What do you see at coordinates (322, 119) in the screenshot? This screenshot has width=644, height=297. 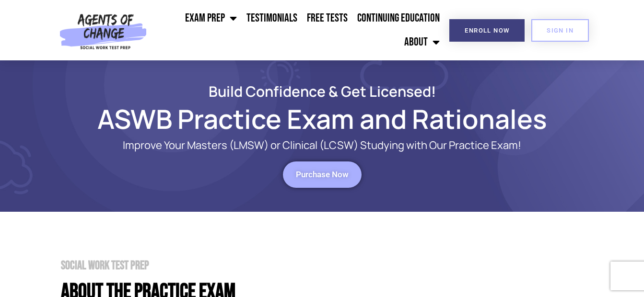 I see `h1: ASWB Practice Exam and Rationales` at bounding box center [322, 119].